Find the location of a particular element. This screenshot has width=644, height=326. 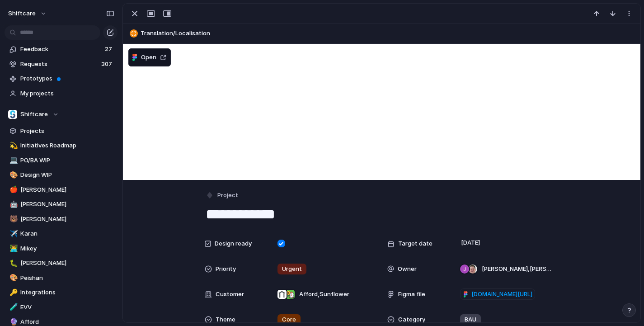

span: Integrations is located at coordinates (67, 293).